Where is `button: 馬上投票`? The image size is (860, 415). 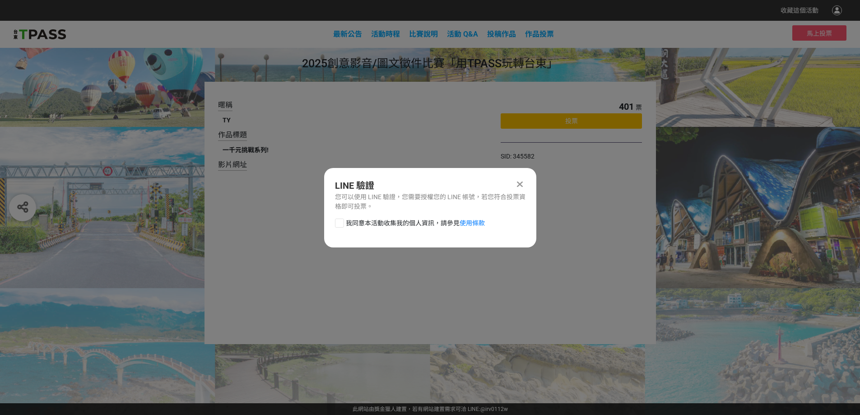 button: 馬上投票 is located at coordinates (819, 33).